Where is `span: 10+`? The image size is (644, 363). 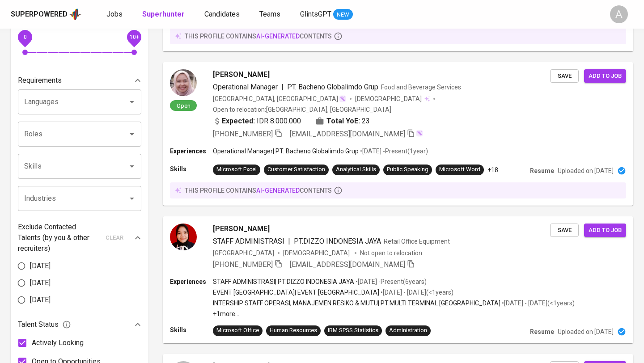
span: 10+ is located at coordinates (134, 37).